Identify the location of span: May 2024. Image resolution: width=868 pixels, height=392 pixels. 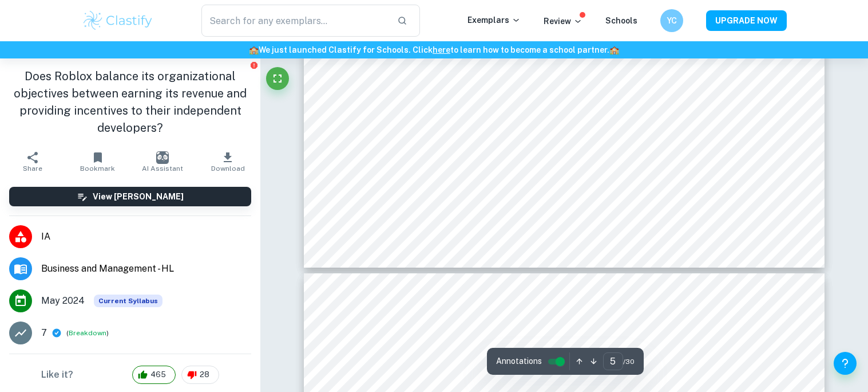
(63, 301).